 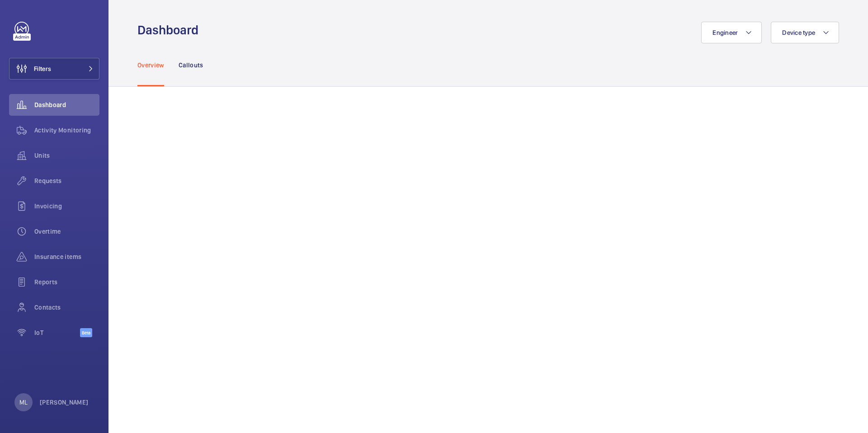 What do you see at coordinates (67, 307) in the screenshot?
I see `span: Contacts` at bounding box center [67, 307].